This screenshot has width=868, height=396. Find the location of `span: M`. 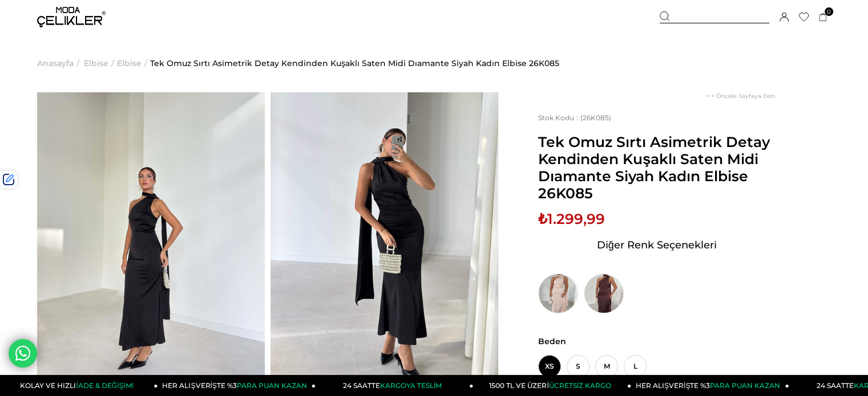

span: M is located at coordinates (607, 367).